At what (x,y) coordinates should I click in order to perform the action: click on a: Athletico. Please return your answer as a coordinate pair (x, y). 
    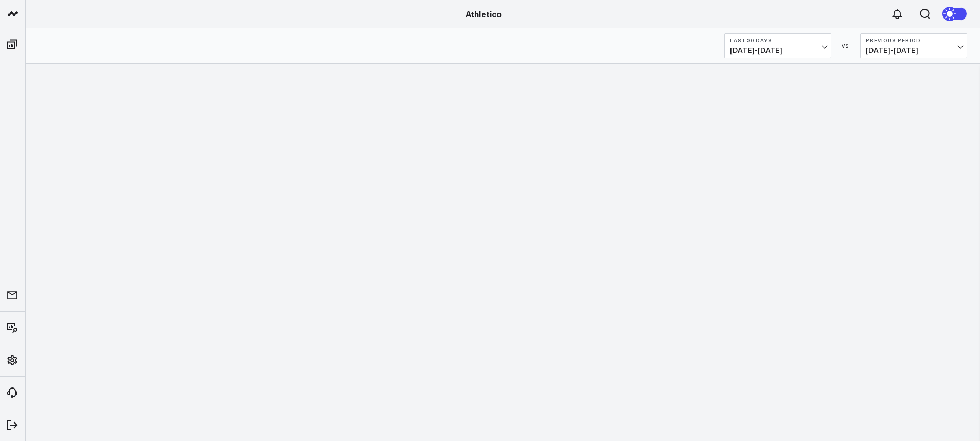
    Looking at the image, I should click on (484, 14).